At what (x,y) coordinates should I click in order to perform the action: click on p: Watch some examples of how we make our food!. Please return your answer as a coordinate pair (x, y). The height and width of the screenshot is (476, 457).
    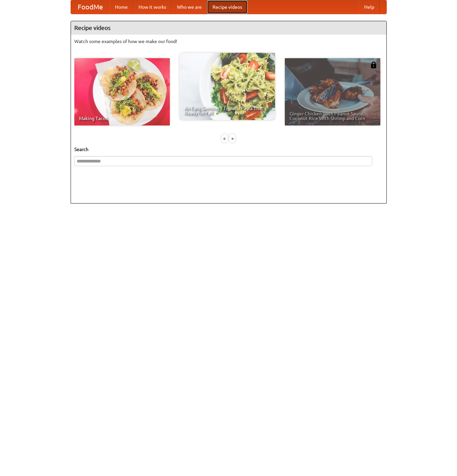
    Looking at the image, I should click on (228, 41).